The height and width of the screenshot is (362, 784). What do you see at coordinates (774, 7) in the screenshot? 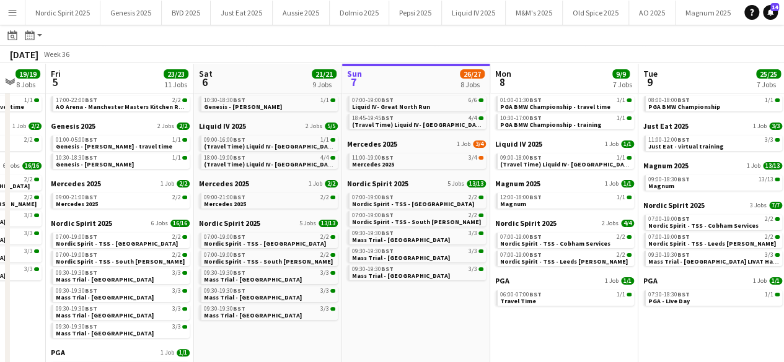
I see `span: 14` at bounding box center [774, 7].